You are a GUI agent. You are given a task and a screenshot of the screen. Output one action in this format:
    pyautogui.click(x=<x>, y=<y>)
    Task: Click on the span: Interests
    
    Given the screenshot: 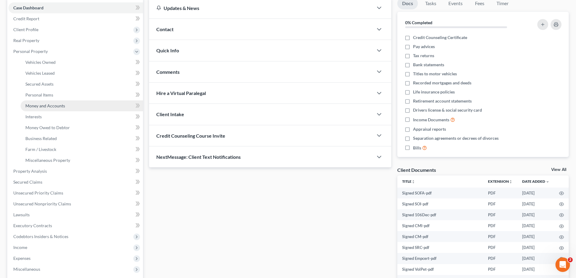 What is the action you would take?
    pyautogui.click(x=34, y=116)
    